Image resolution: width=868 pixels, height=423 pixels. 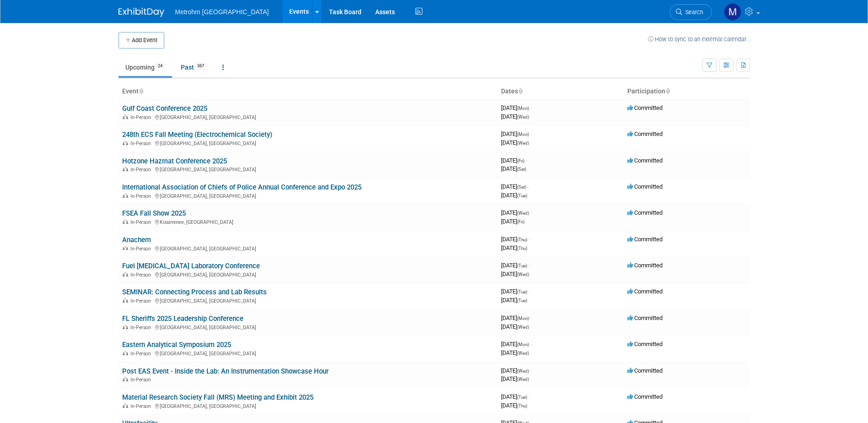 I want to click on a: Post EAS Event - Inside the Lab: An Instrumentation Showcase Hour, so click(x=225, y=371).